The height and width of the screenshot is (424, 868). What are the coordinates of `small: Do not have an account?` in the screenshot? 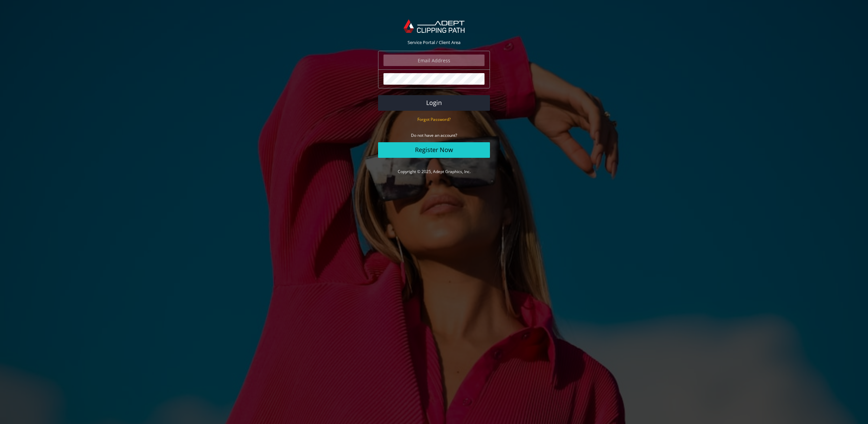 It's located at (434, 135).